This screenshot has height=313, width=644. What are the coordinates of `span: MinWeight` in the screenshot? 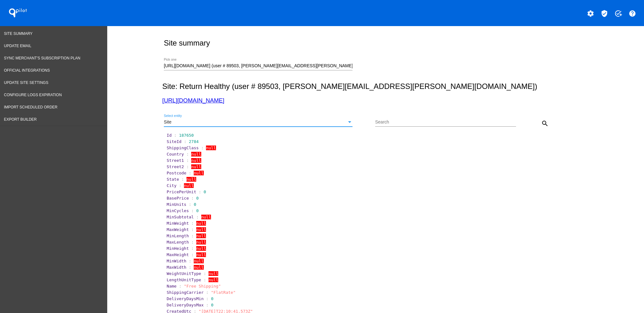 It's located at (178, 223).